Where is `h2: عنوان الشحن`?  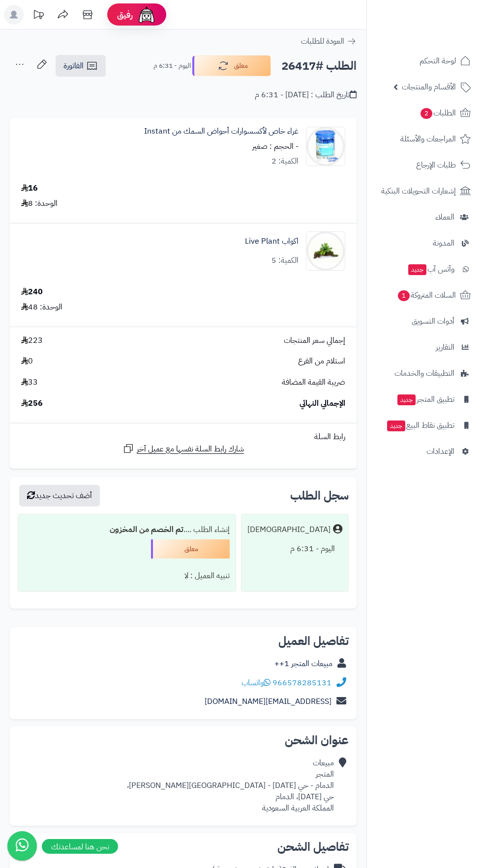 h2: عنوان الشحن is located at coordinates (183, 740).